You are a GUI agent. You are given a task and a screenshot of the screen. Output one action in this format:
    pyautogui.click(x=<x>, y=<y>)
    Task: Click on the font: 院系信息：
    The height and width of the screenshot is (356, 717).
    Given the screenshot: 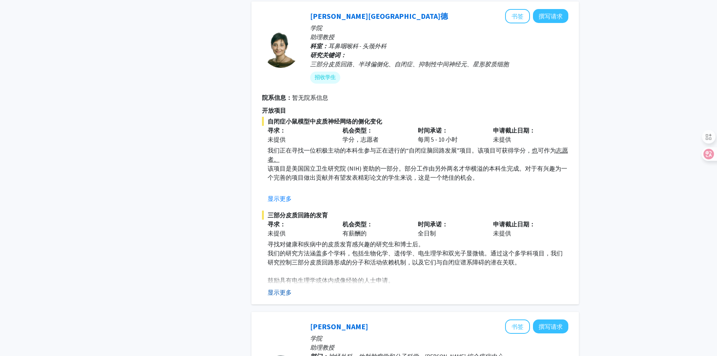 What is the action you would take?
    pyautogui.click(x=277, y=97)
    